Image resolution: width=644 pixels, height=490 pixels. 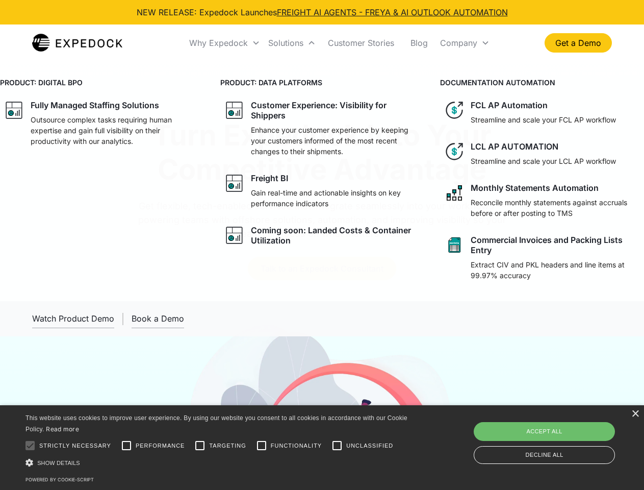 I want to click on p: Streamline and scale your FCL AP workflow, so click(x=543, y=119).